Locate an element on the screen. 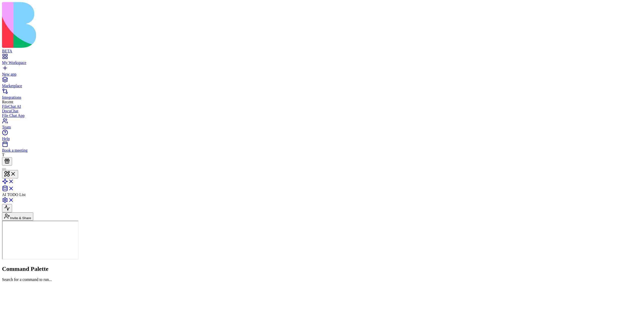  div: File Chat App is located at coordinates (322, 116).